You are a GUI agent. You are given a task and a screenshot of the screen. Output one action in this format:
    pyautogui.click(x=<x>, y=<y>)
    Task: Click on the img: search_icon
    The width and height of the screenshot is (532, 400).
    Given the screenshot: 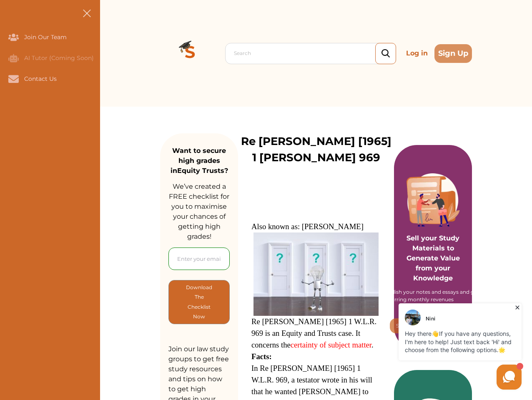 What is the action you would take?
    pyautogui.click(x=386, y=53)
    